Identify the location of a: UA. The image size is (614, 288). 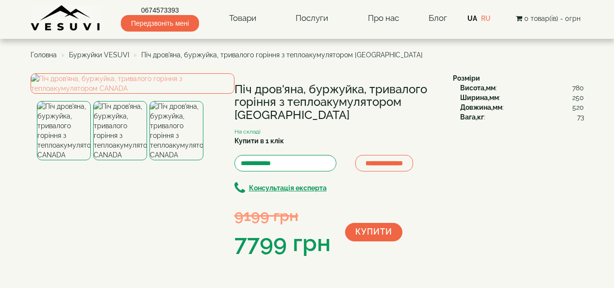
(472, 18).